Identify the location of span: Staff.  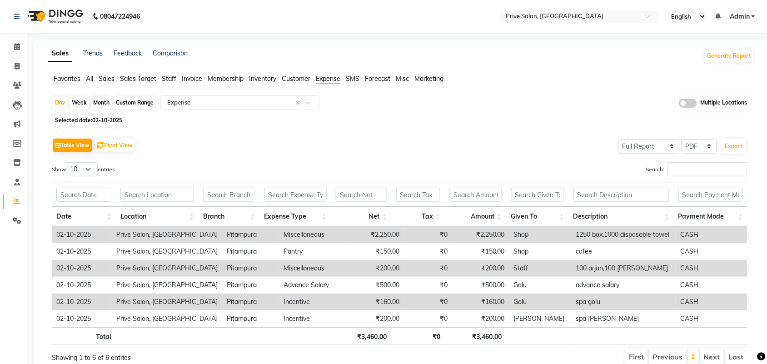
(169, 79).